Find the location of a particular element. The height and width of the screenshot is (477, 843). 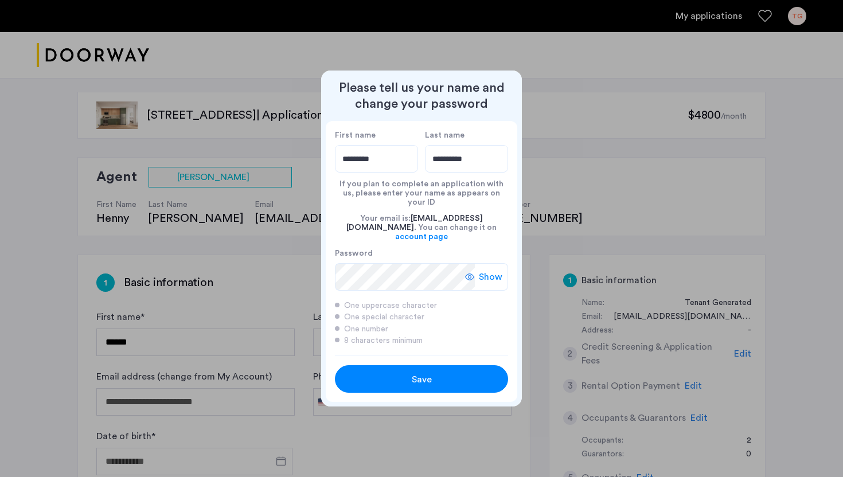

label: Last name is located at coordinates (466, 135).